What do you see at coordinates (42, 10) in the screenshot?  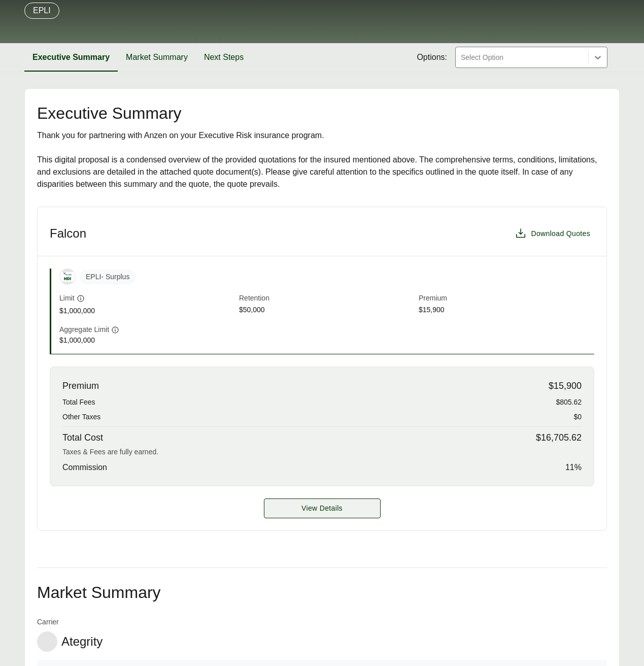 I see `p: EPLI` at bounding box center [42, 10].